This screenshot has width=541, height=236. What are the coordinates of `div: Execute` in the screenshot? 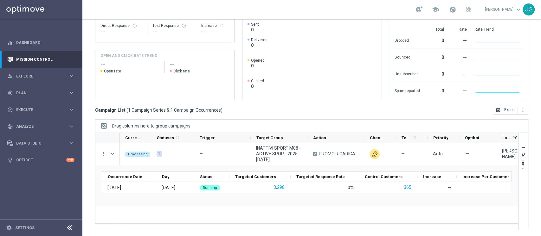 It's located at (38, 110).